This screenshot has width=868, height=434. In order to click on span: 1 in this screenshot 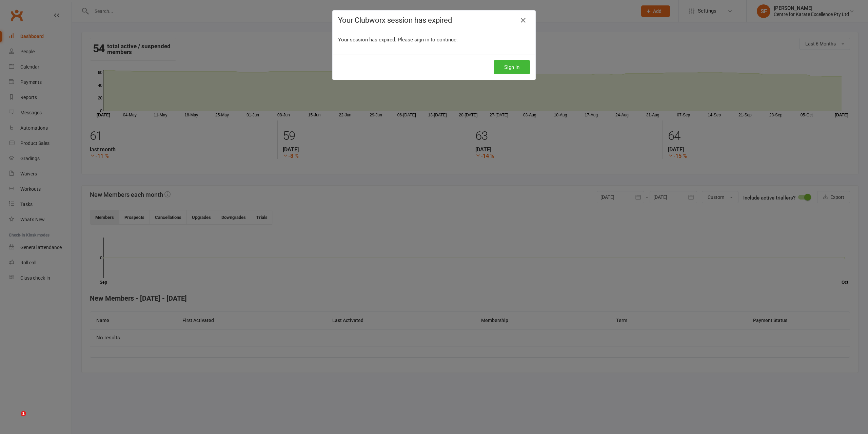, I will do `click(23, 414)`.